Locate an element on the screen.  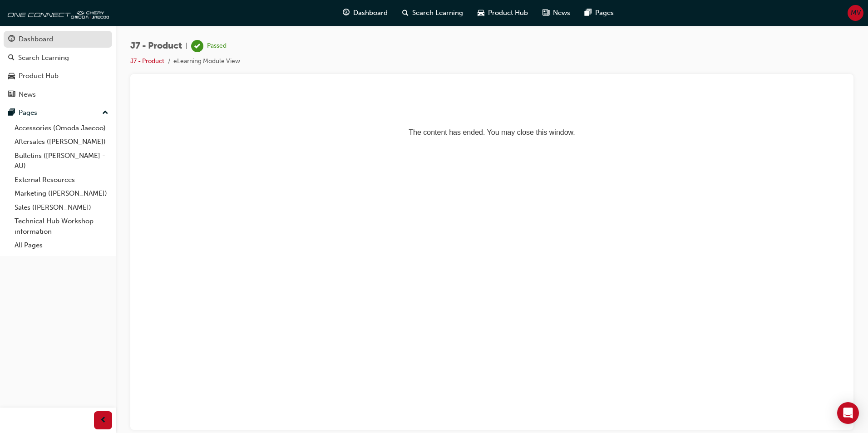
span: Product Hub is located at coordinates (508, 13).